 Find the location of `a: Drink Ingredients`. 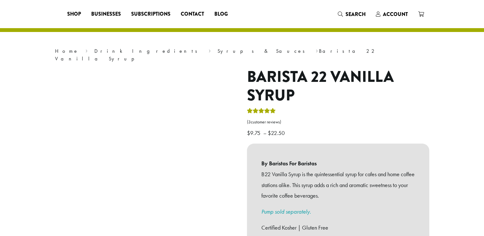

a: Drink Ingredients is located at coordinates (148, 51).